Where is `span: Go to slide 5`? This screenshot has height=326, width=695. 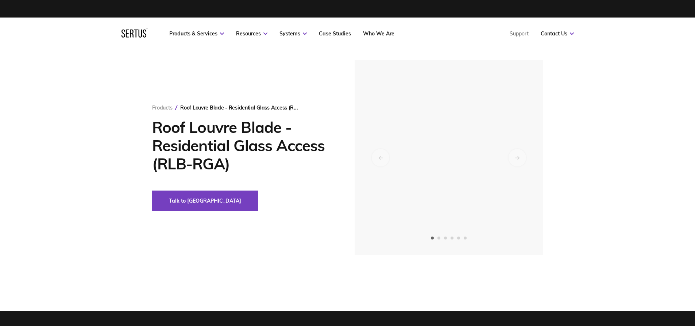
span: Go to slide 5 is located at coordinates (458, 238).